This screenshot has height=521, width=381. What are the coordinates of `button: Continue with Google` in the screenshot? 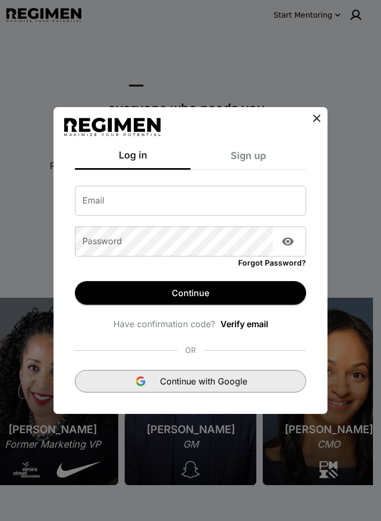 It's located at (191, 381).